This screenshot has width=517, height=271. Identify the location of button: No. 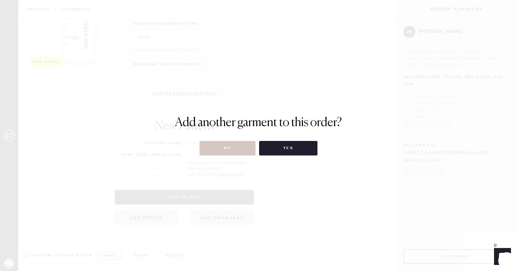
(227, 148).